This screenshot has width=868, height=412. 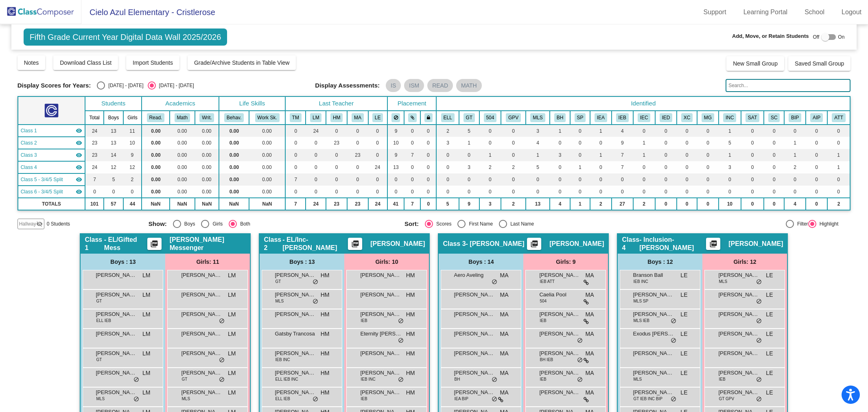 What do you see at coordinates (491, 117) in the screenshot?
I see `th: 504 Plan` at bounding box center [491, 117].